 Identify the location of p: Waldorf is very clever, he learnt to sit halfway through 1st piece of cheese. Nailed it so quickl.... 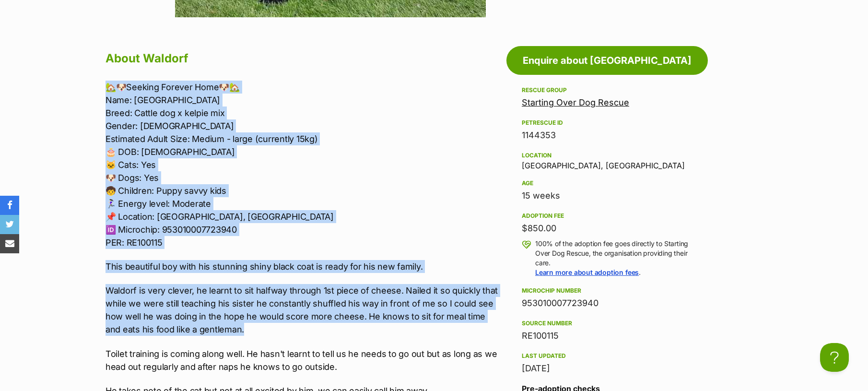
(303, 310).